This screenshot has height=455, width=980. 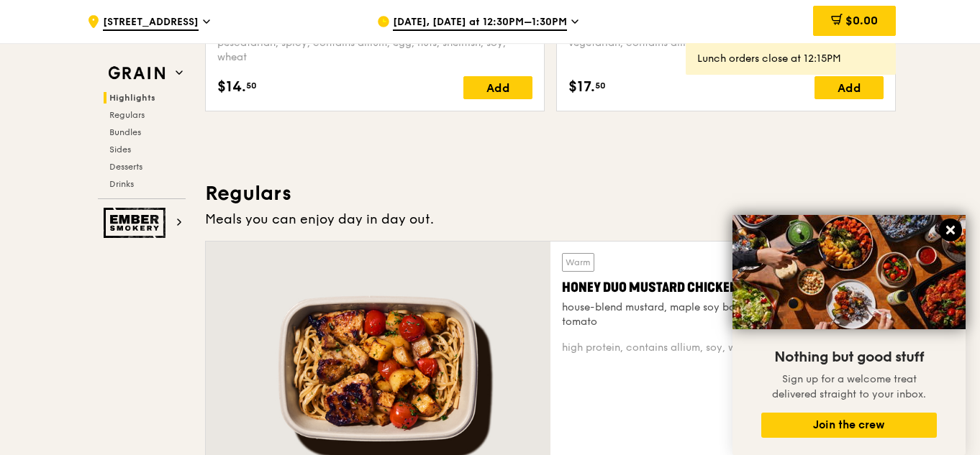 I want to click on span: Sides, so click(x=120, y=150).